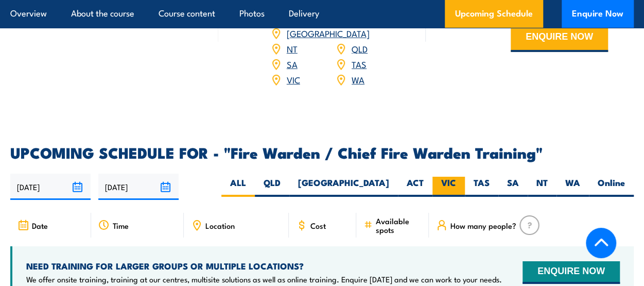 The image size is (644, 286). I want to click on span: Date, so click(39, 225).